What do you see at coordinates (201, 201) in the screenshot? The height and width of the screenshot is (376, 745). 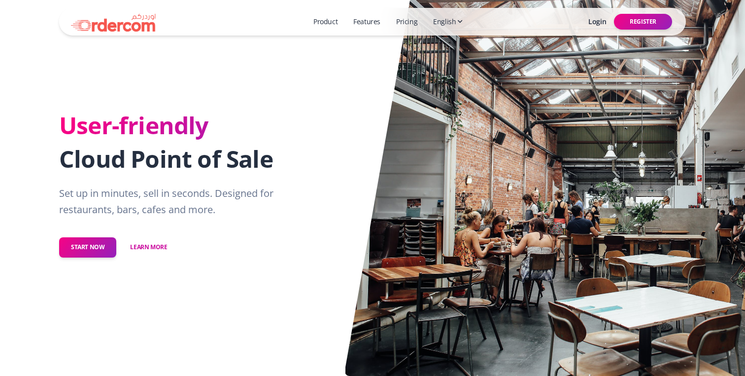 I see `p: Set up in minutes, sell in seconds. Designed for restaurants, bars, cafes and more.` at bounding box center [201, 201].